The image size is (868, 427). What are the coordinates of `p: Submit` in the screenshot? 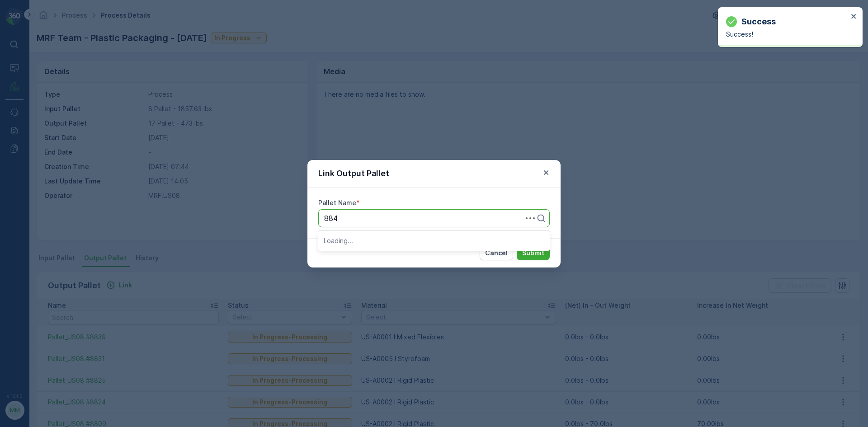 It's located at (533, 253).